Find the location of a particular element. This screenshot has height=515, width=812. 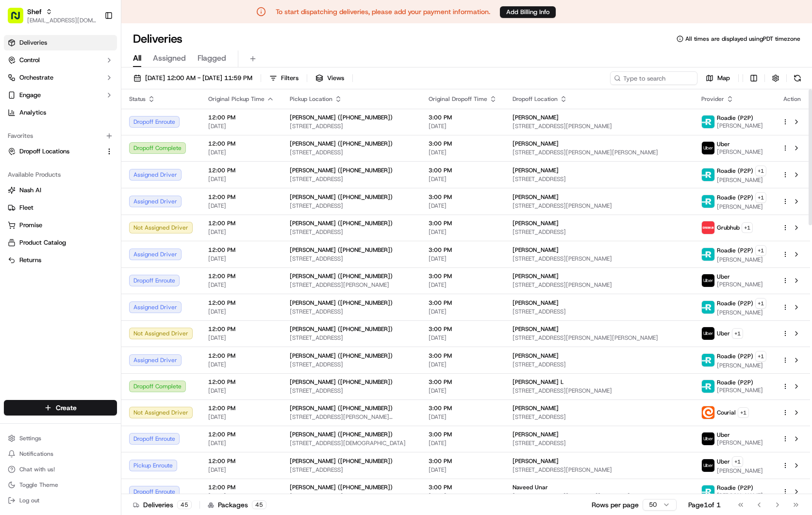

span: All times are displayed using PDT timezone is located at coordinates (743, 38).